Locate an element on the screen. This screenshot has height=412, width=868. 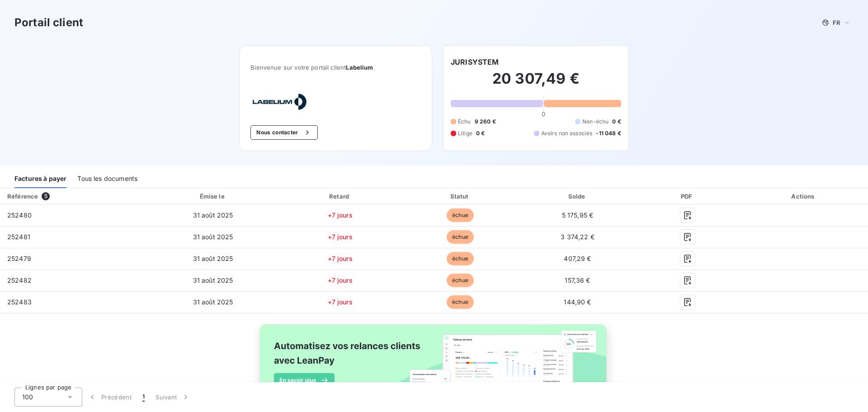
span: 252480 is located at coordinates (20, 215).